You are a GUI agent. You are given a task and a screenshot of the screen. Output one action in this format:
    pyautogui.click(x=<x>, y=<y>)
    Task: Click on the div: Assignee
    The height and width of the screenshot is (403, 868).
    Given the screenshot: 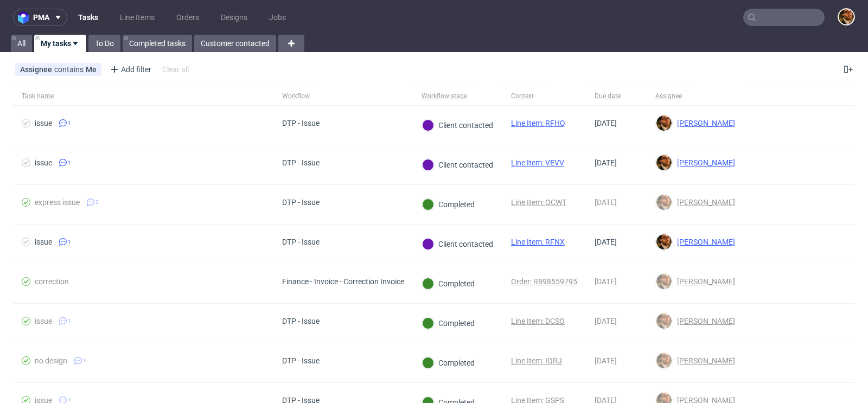 What is the action you would take?
    pyautogui.click(x=668, y=96)
    